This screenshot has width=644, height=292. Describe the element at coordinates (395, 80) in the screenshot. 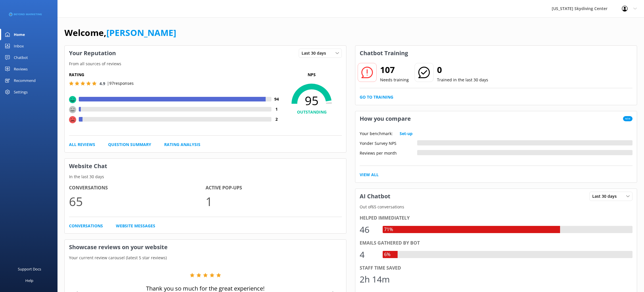

I see `p: Needs training` at that location.